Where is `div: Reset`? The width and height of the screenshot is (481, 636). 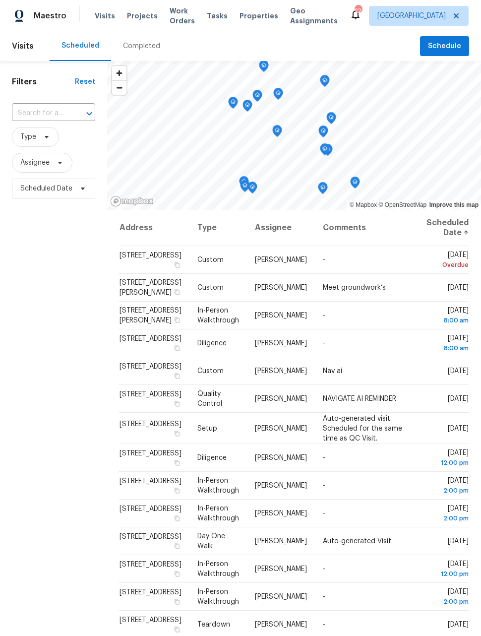 div: Reset is located at coordinates (85, 82).